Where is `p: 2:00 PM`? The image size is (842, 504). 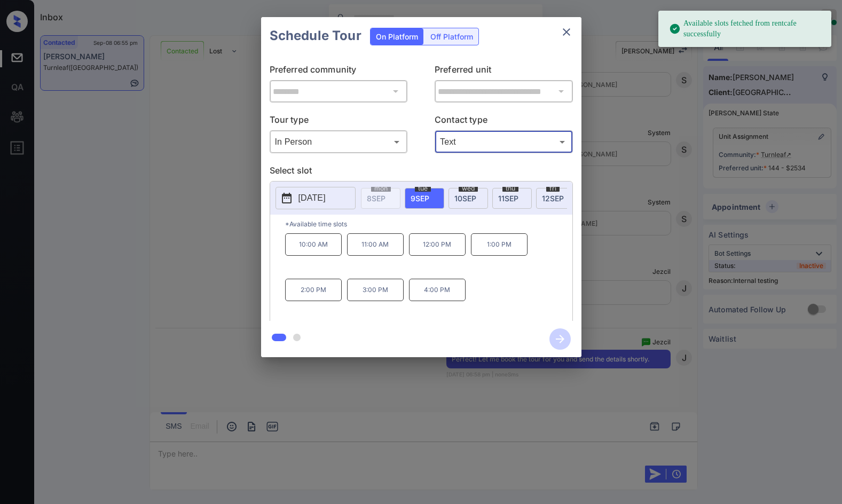 p: 2:00 PM is located at coordinates (314, 290).